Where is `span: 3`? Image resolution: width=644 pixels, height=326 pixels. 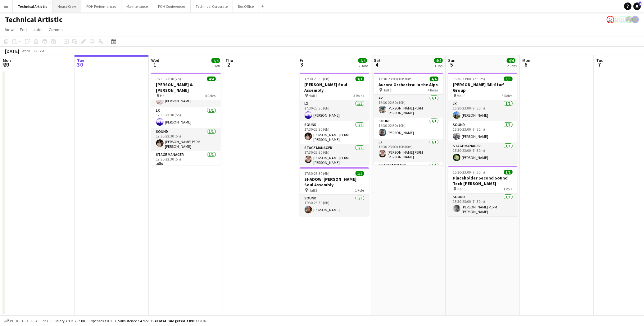
span: 3 is located at coordinates (302, 64).